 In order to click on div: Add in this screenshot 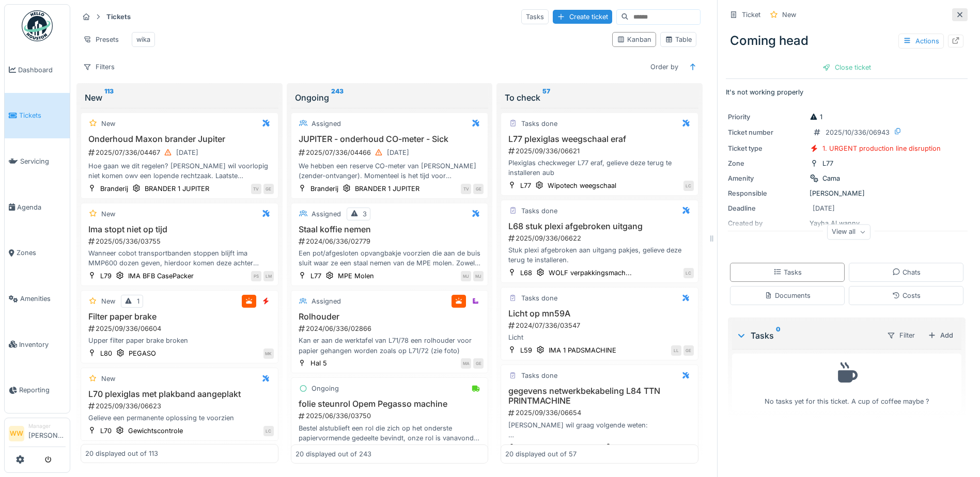, I will do `click(940, 335)`.